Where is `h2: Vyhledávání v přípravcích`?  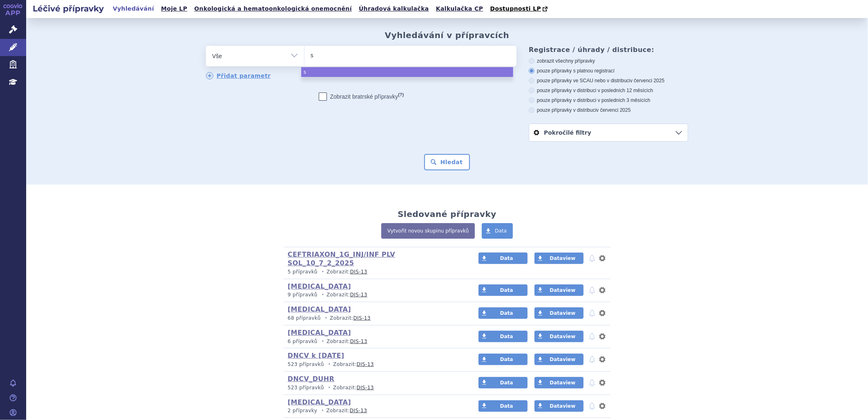 h2: Vyhledávání v přípravcích is located at coordinates (447, 35).